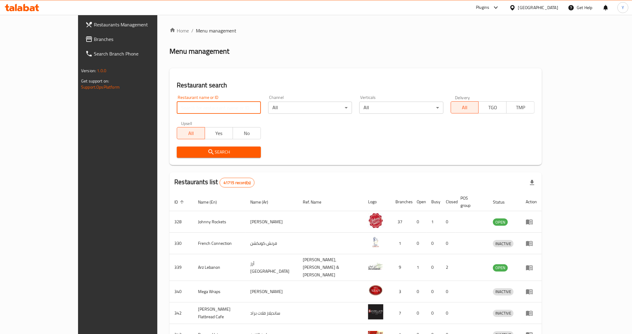  I want to click on button: TMP, so click(520, 108).